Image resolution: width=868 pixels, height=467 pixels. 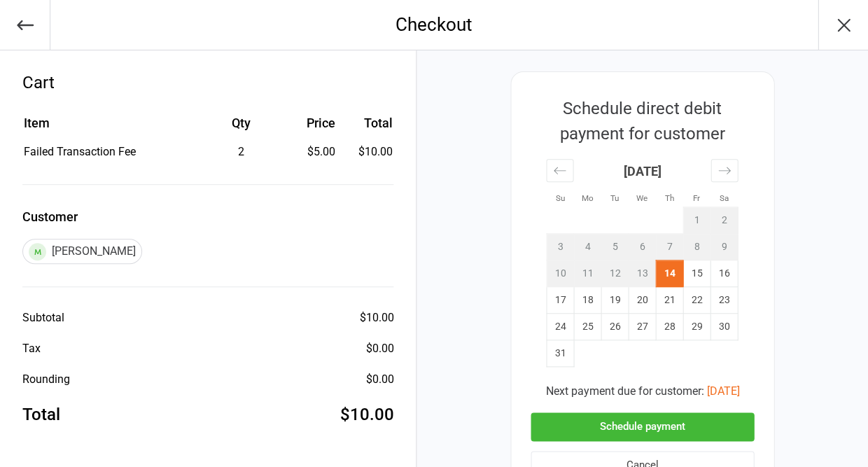 I want to click on div: Tax, so click(x=31, y=349).